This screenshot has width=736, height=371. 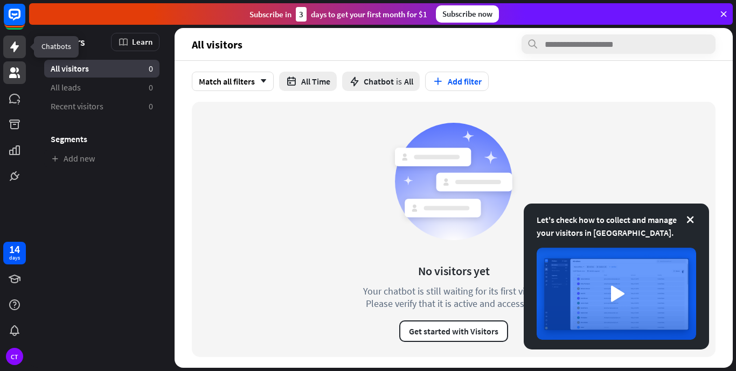 I want to click on h3: Segments, so click(x=102, y=139).